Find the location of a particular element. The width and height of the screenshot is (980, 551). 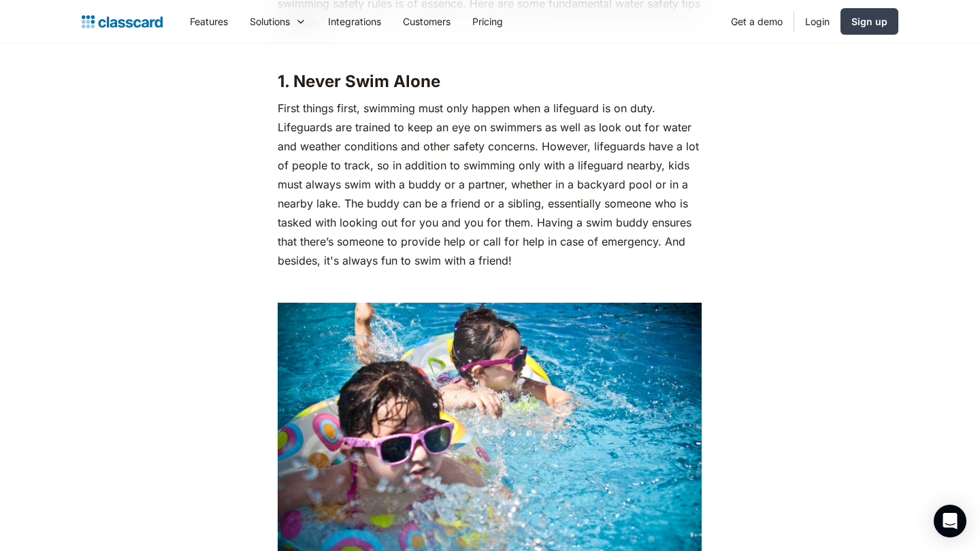

a: Login is located at coordinates (818, 21).